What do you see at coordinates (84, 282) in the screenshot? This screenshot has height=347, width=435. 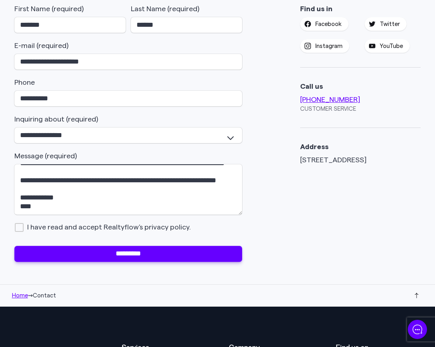 I see `span: We run on Gist` at bounding box center [84, 282].